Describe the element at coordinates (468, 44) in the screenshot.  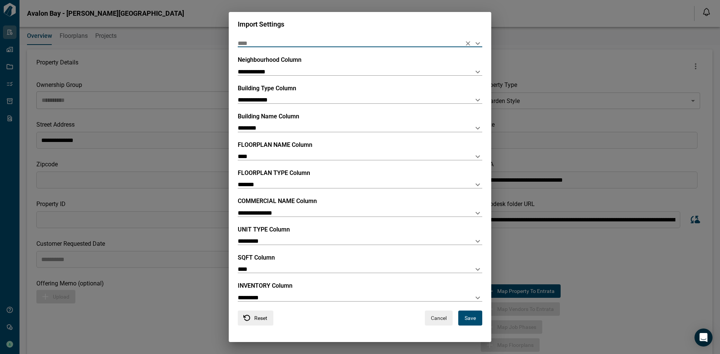
I see `button: Clear` at that location.